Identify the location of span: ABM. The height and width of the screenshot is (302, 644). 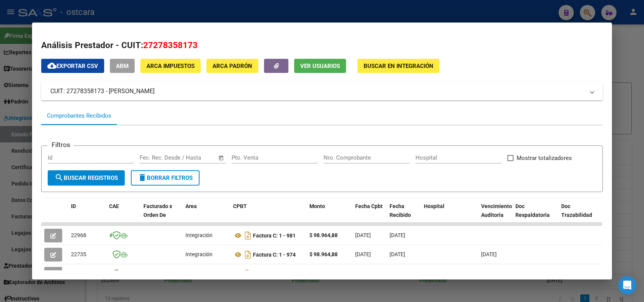
(122, 66).